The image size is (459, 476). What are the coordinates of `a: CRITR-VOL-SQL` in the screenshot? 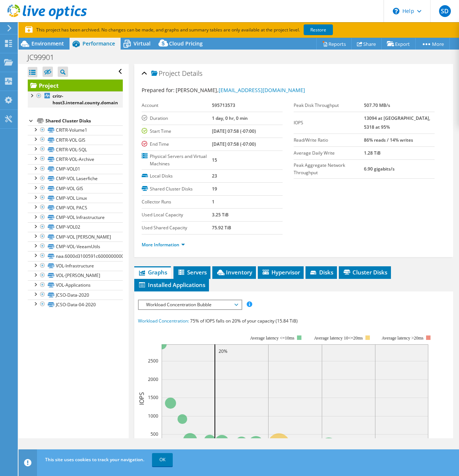 It's located at (75, 150).